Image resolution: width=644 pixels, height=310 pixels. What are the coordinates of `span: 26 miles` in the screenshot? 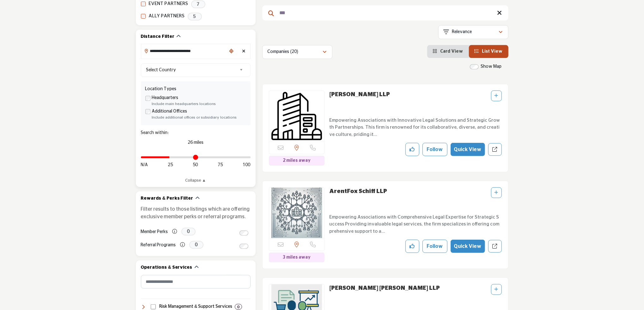 It's located at (195, 143).